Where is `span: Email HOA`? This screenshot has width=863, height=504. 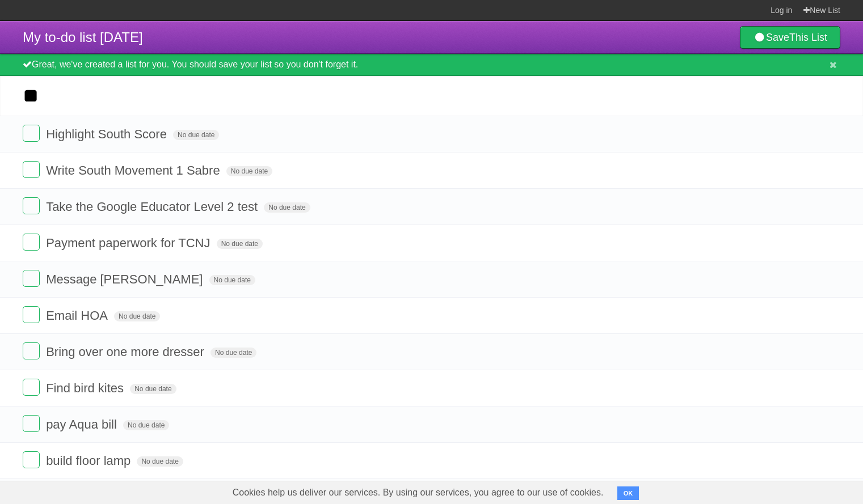 span: Email HOA is located at coordinates (78, 315).